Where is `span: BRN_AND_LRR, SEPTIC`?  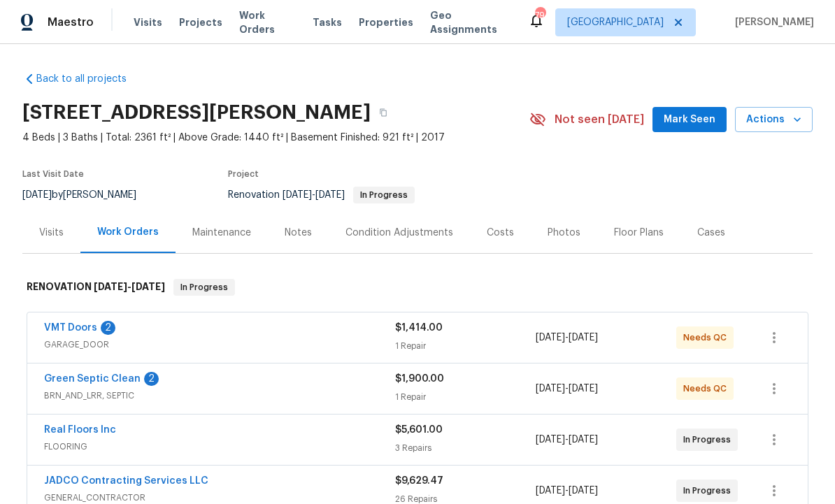
span: BRN_AND_LRR, SEPTIC is located at coordinates (219, 395).